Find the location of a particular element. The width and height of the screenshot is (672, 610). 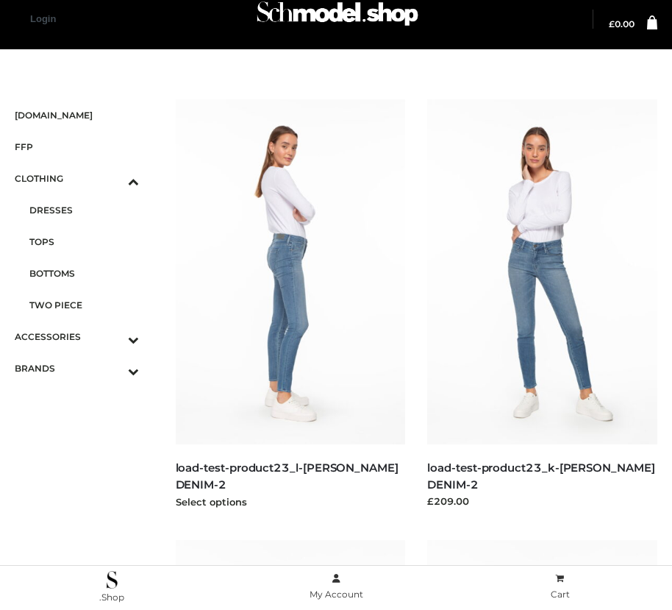

span: BOTTOMS is located at coordinates (84, 273).